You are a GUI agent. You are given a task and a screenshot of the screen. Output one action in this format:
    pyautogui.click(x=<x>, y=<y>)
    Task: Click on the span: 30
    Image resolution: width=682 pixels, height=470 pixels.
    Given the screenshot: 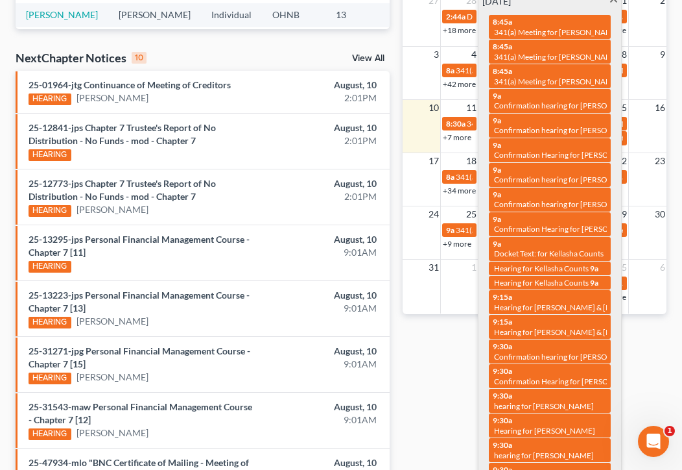 What is the action you would take?
    pyautogui.click(x=660, y=214)
    